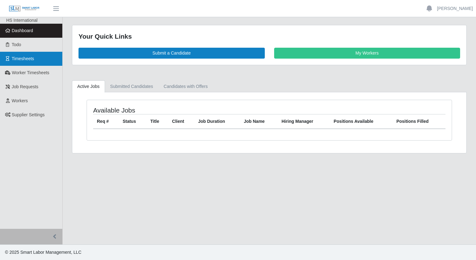 This screenshot has width=476, height=260. I want to click on img: SLM Logo, so click(24, 9).